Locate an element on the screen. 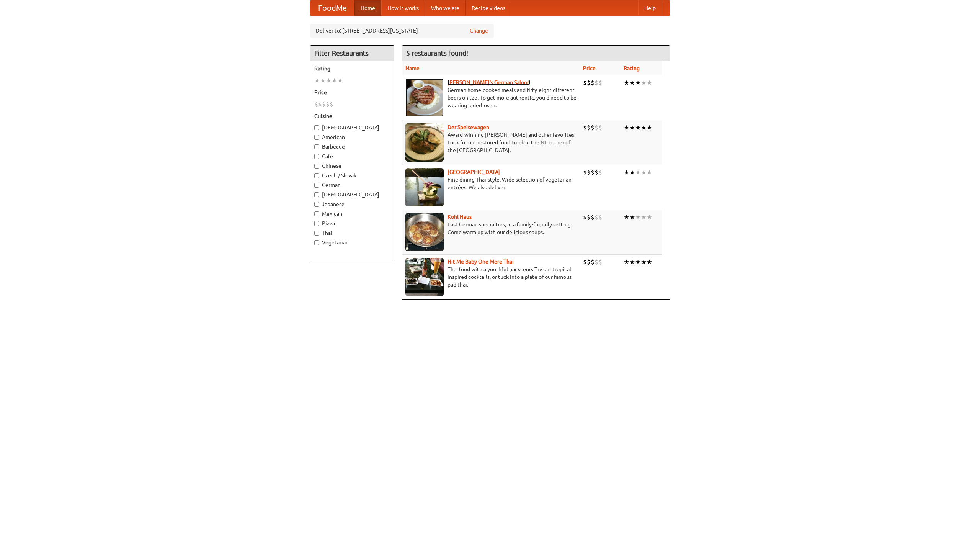  input: American is located at coordinates (317, 137).